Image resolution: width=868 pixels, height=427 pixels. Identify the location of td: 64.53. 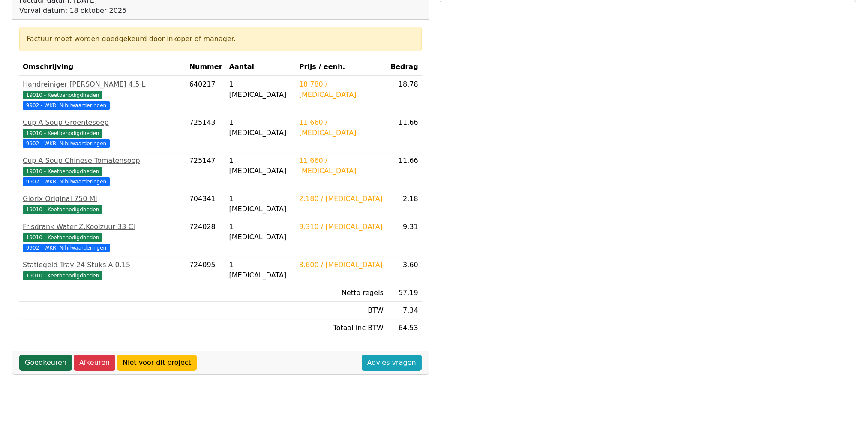
(404, 328).